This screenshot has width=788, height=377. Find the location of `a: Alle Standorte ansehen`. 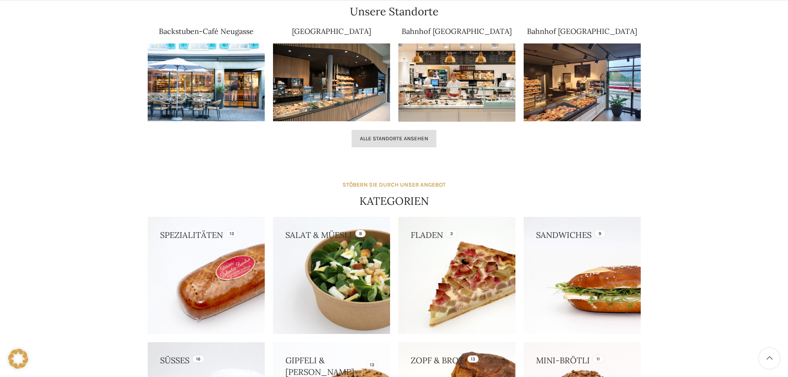

a: Alle Standorte ansehen is located at coordinates (394, 139).